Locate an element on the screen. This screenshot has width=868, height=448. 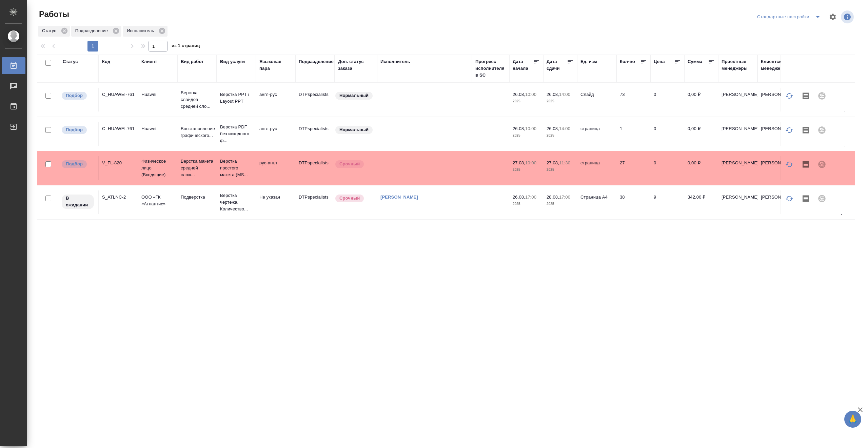
span: из 1 страниц is located at coordinates (186, 47).